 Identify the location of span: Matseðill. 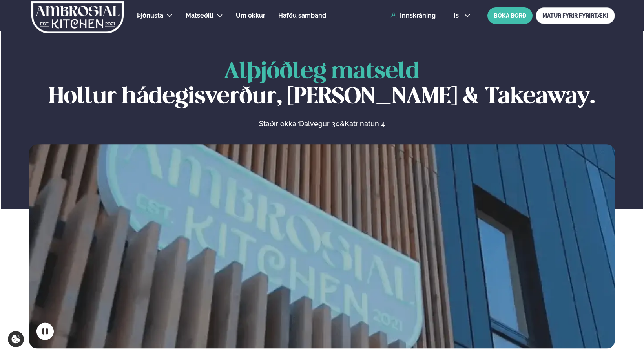
(199, 15).